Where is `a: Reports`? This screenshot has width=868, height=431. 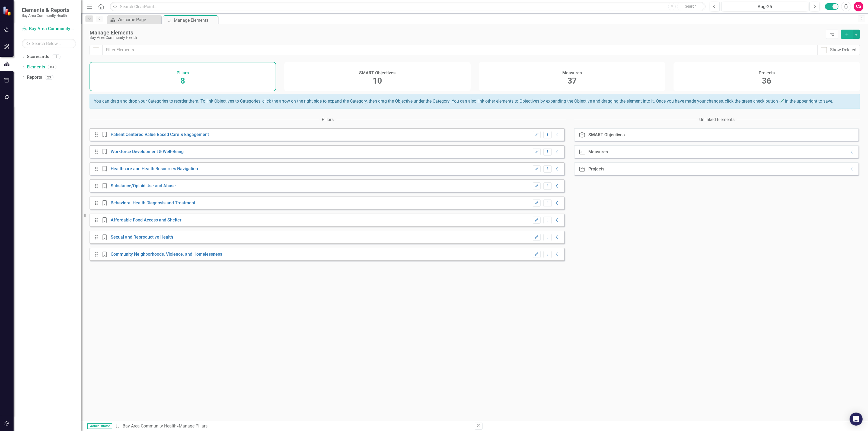
a: Reports is located at coordinates (34, 77).